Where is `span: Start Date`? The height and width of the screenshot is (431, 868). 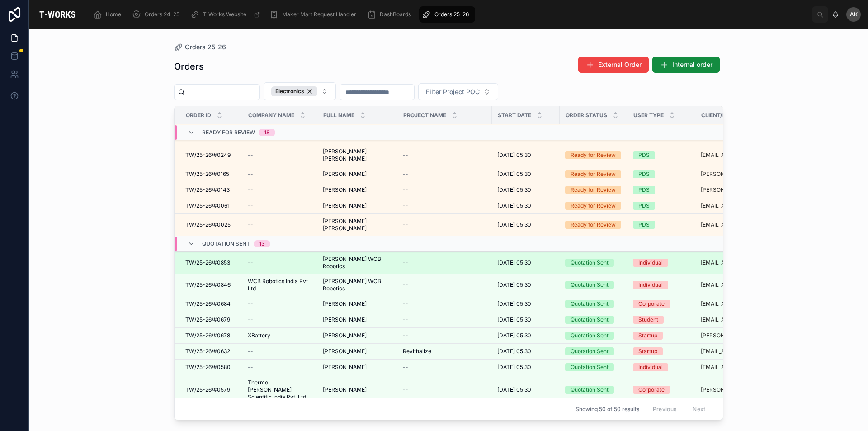 span: Start Date is located at coordinates (514, 115).